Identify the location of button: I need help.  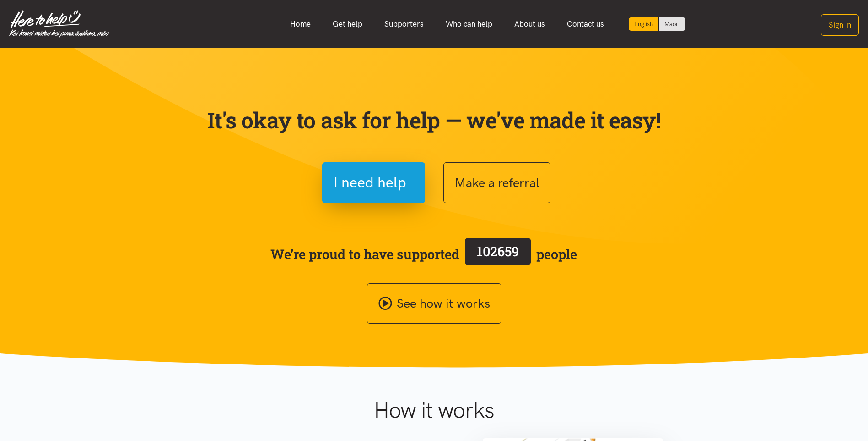
(373, 182).